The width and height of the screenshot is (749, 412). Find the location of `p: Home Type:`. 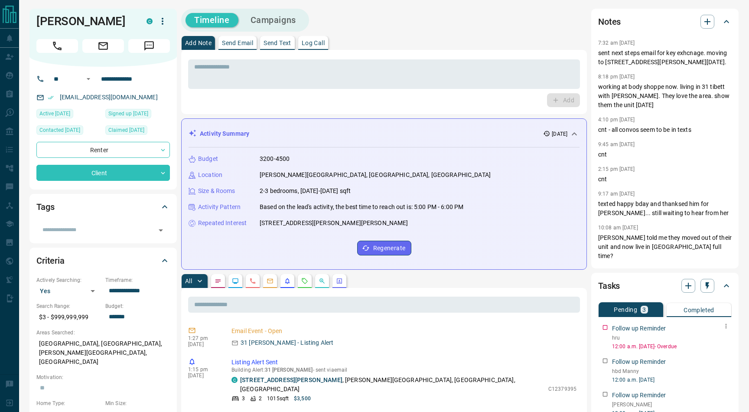

p: Home Type: is located at coordinates (68, 403).